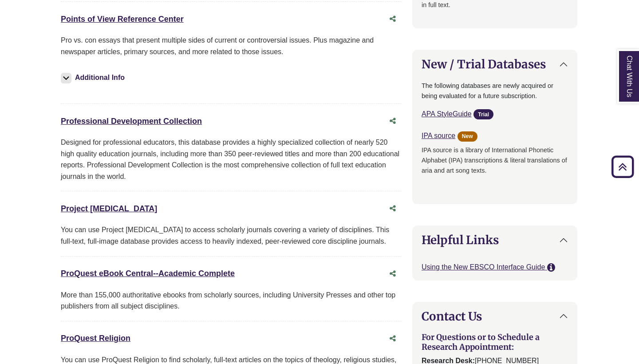 This screenshot has width=639, height=364. Describe the element at coordinates (467, 136) in the screenshot. I see `span: New` at that location.